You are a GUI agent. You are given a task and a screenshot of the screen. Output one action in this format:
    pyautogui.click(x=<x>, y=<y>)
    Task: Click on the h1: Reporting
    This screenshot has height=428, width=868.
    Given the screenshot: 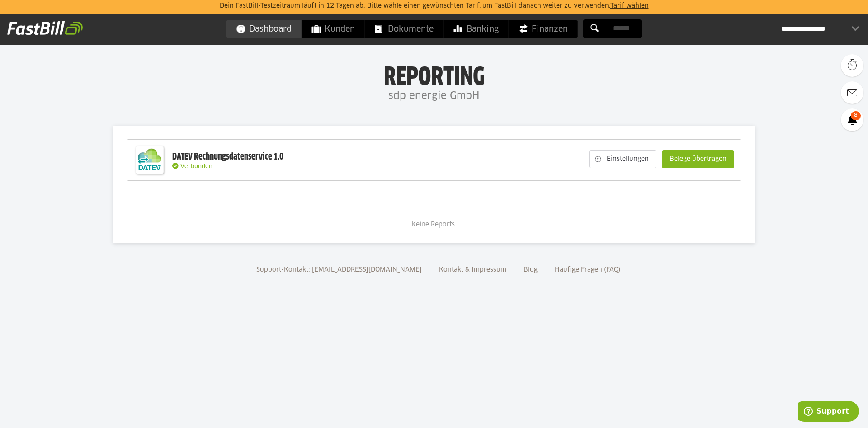 What is the action you would take?
    pyautogui.click(x=434, y=75)
    